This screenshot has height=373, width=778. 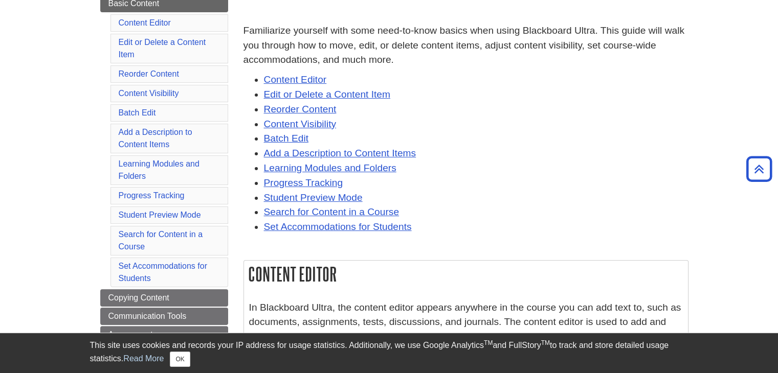 I want to click on h2: Content Editor, so click(x=466, y=274).